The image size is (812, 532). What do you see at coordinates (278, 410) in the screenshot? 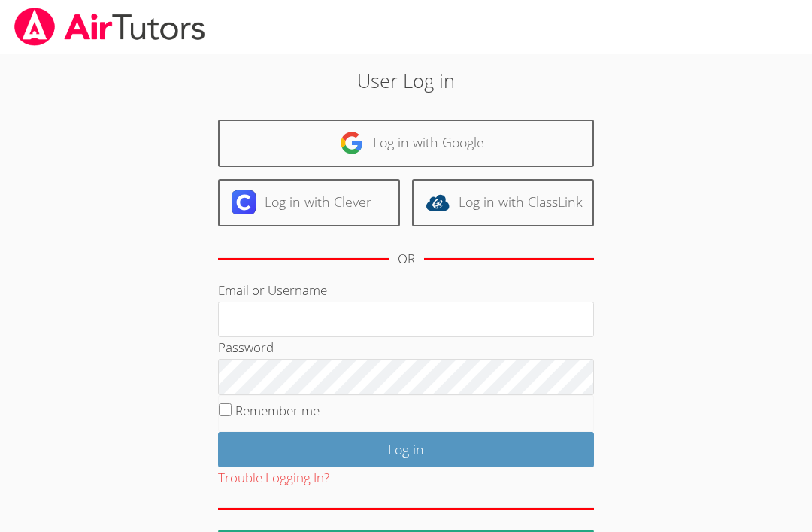
I see `label: Remember me` at bounding box center [278, 410].